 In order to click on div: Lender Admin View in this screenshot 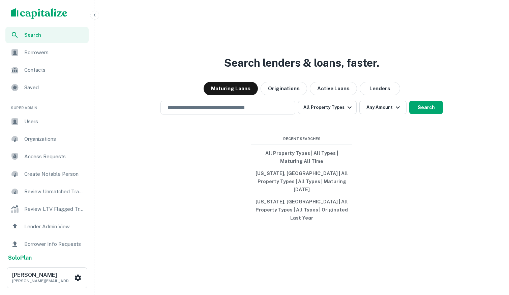, I will do `click(47, 227)`.